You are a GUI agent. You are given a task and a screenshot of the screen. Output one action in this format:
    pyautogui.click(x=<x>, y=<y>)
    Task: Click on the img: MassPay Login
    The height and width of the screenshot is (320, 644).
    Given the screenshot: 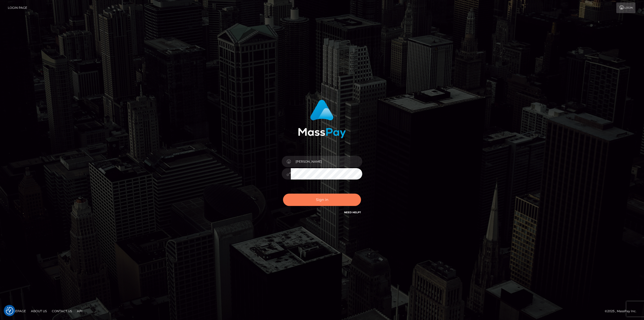 What is the action you would take?
    pyautogui.click(x=322, y=119)
    